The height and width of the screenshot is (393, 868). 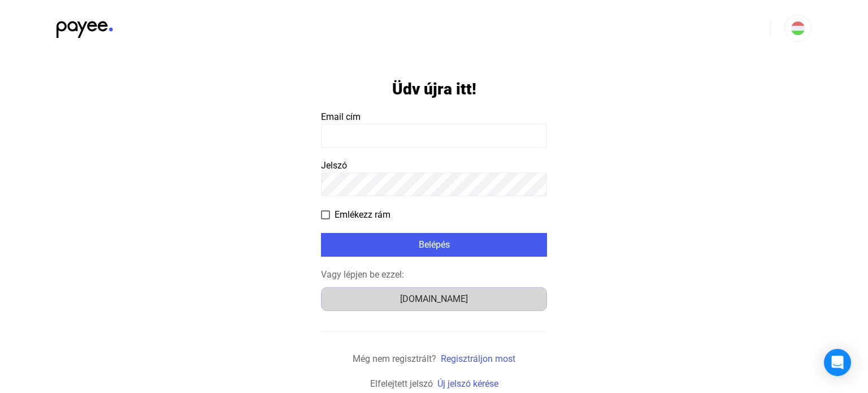 I want to click on span: Elfelejtett jelszó, so click(x=401, y=383).